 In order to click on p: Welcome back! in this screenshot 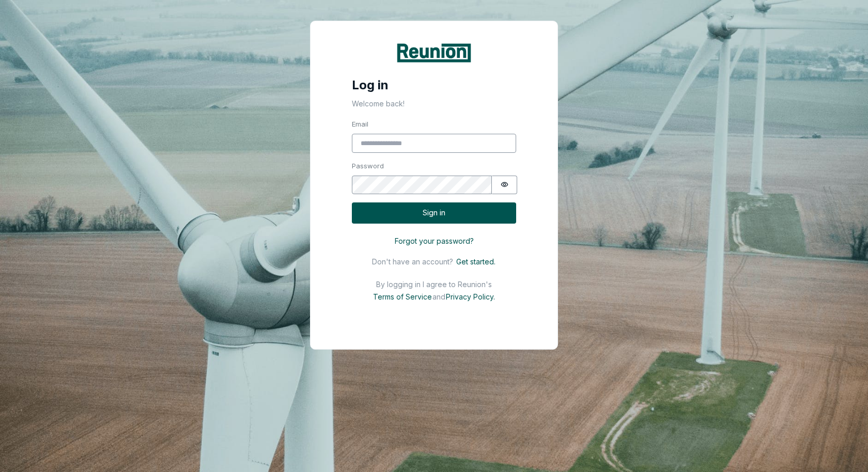, I will do `click(434, 101)`.